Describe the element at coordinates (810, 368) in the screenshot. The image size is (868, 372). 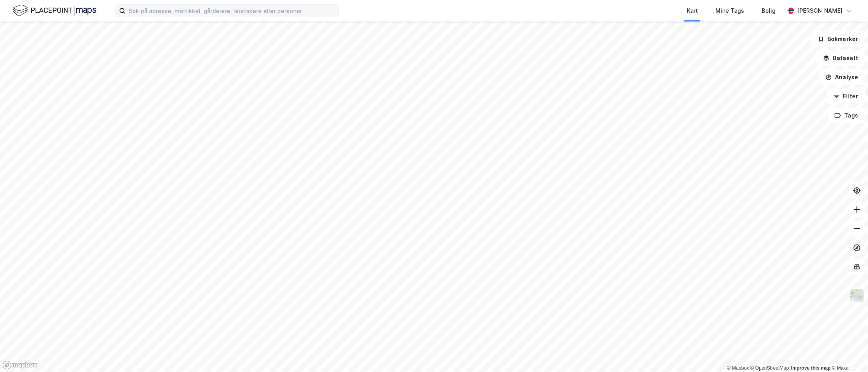
I see `a: Improve this map` at that location.